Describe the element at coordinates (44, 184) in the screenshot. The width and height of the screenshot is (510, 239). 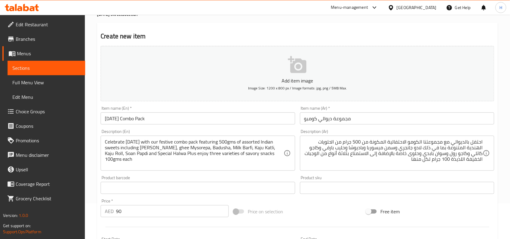
I see `a: Coverage Report` at that location.